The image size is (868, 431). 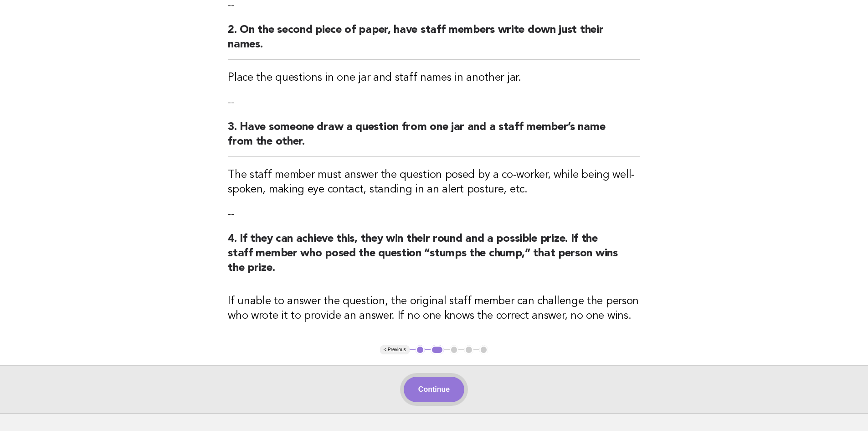 I want to click on h2: 4. If they can achieve this, they win their round and a possible prize. If the staff member who p..., so click(x=434, y=257).